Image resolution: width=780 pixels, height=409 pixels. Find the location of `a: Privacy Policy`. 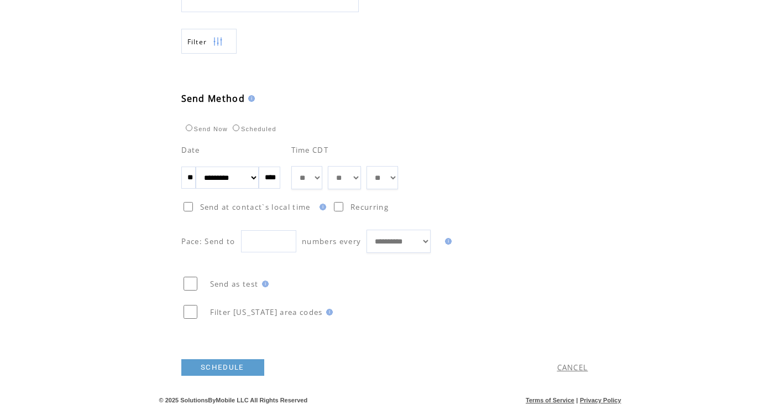

a: Privacy Policy is located at coordinates (601, 400).